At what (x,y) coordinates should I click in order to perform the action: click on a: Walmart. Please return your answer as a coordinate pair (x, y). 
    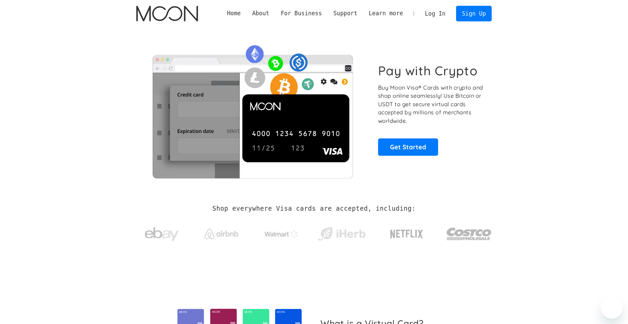
    Looking at the image, I should click on (281, 232).